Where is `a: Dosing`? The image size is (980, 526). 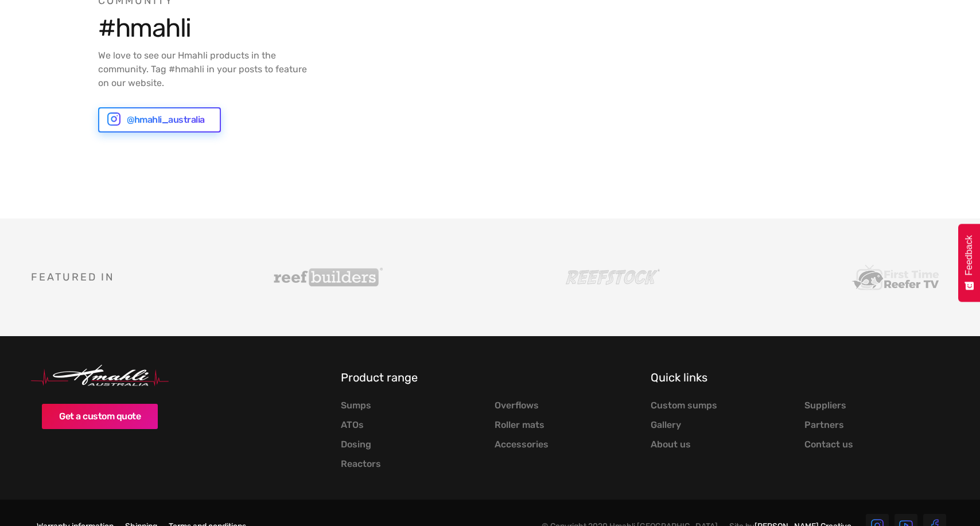 a: Dosing is located at coordinates (356, 445).